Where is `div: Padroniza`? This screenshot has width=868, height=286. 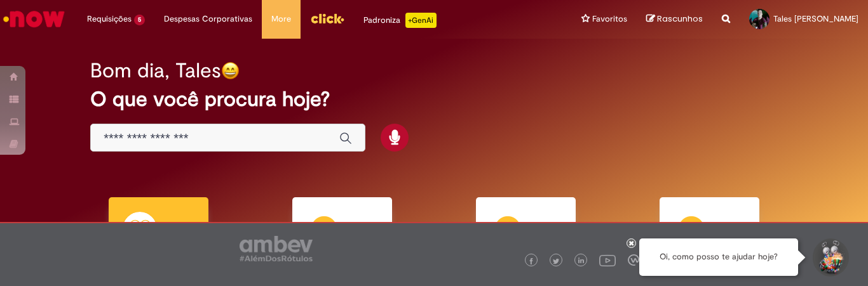
div: Padroniza is located at coordinates (400, 20).